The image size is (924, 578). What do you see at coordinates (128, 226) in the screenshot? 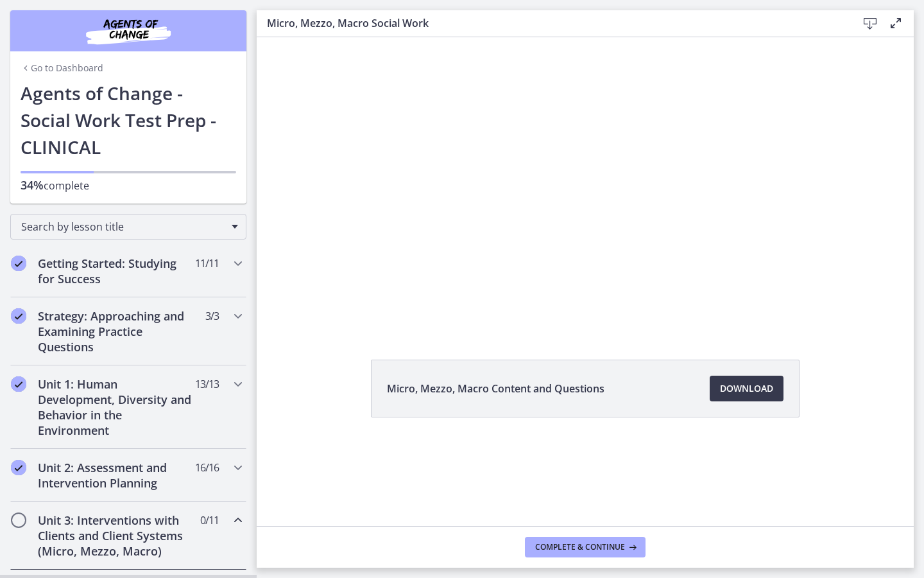
I see `div: Search by lesson title` at bounding box center [128, 226].